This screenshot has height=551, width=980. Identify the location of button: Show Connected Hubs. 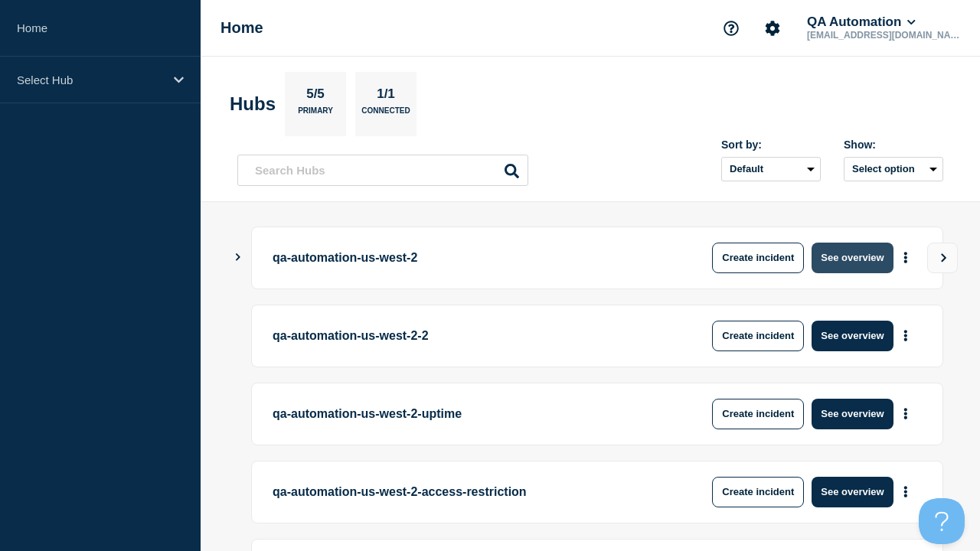
(238, 257).